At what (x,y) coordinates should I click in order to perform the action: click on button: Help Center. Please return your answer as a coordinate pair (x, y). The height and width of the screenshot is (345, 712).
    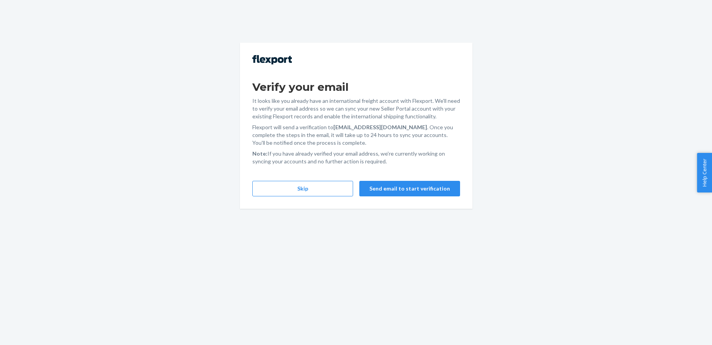
    Looking at the image, I should click on (704, 173).